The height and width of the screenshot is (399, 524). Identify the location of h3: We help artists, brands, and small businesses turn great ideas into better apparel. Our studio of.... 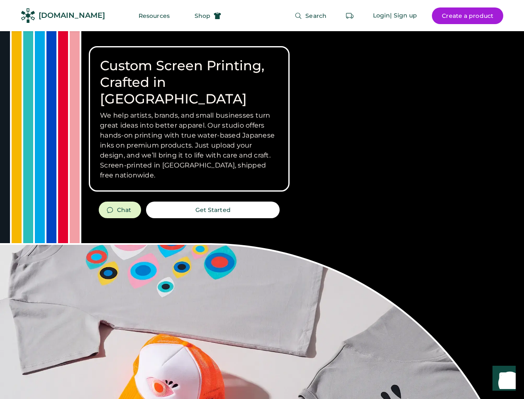
(189, 145).